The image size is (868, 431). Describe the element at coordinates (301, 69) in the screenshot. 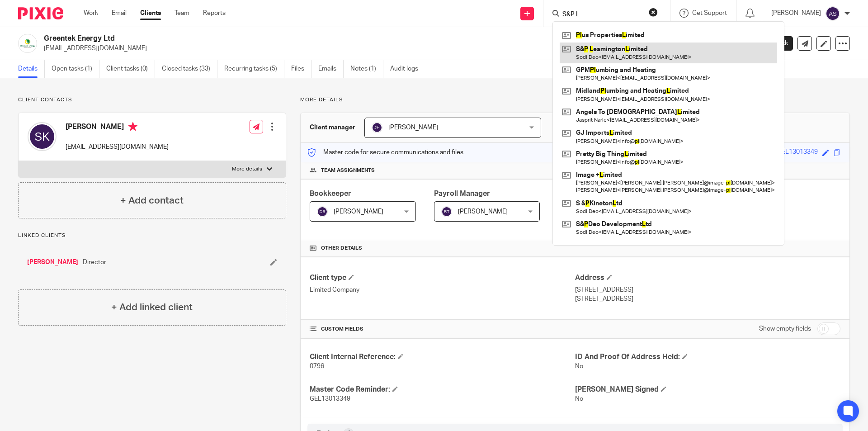

I see `a: Files` at that location.